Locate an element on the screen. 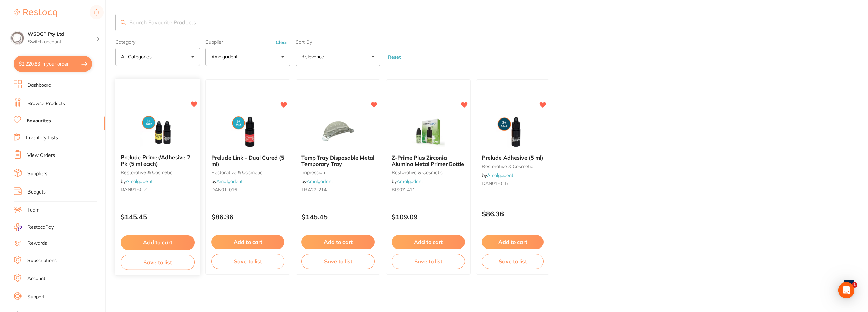 This screenshot has height=312, width=868. img: Restocq Logo is located at coordinates (35, 13).